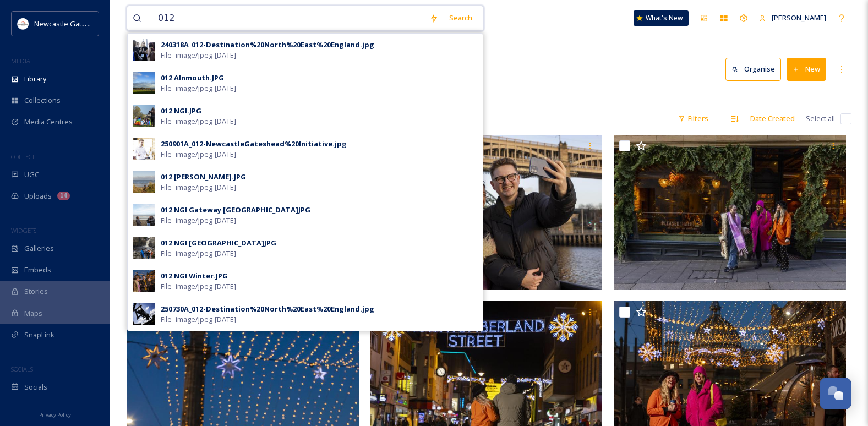 This screenshot has width=868, height=426. What do you see at coordinates (753, 69) in the screenshot?
I see `a: Organise` at bounding box center [753, 69].